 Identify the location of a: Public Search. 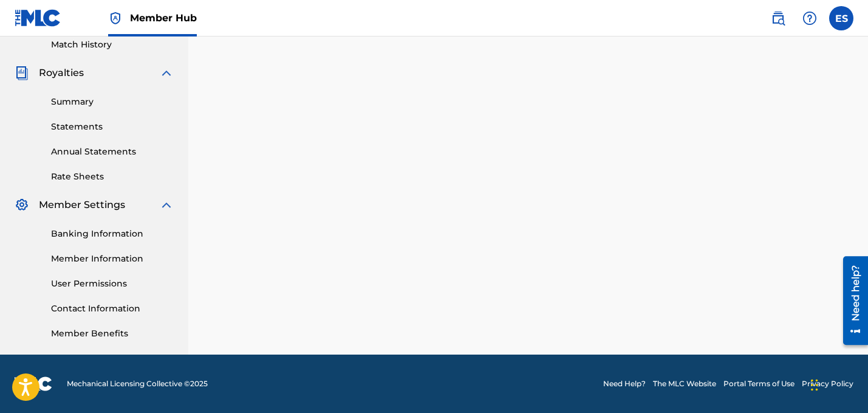
(778, 19).